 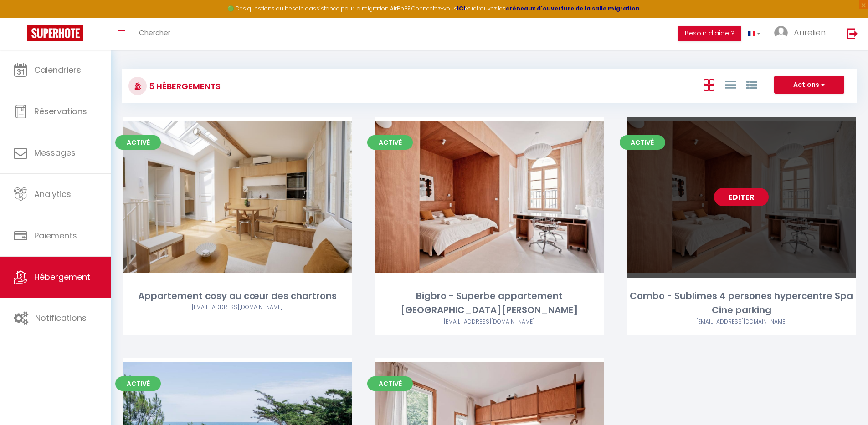 I want to click on a: Vue en Box, so click(x=709, y=84).